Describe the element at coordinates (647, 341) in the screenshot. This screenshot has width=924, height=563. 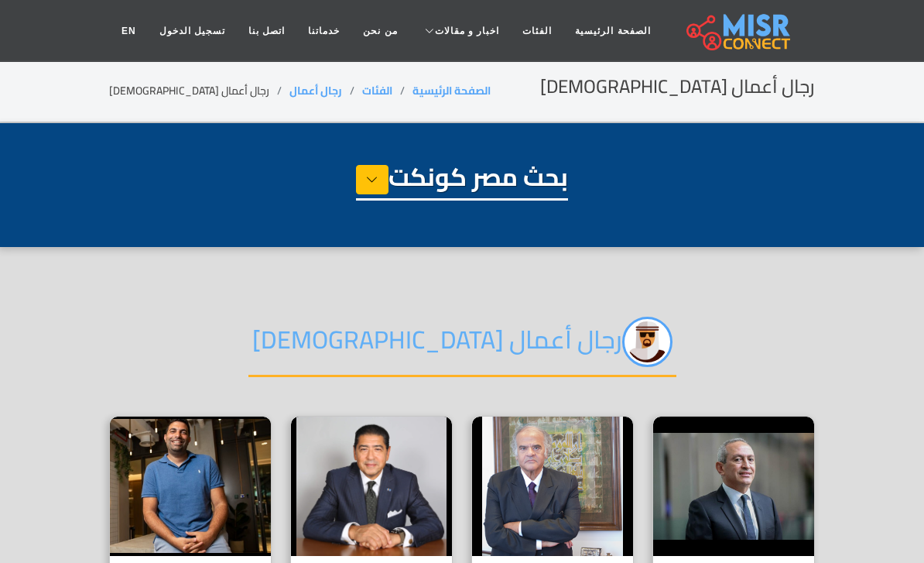
I see `img: 3d3kANOsyxoYFq85L2BW.png` at that location.